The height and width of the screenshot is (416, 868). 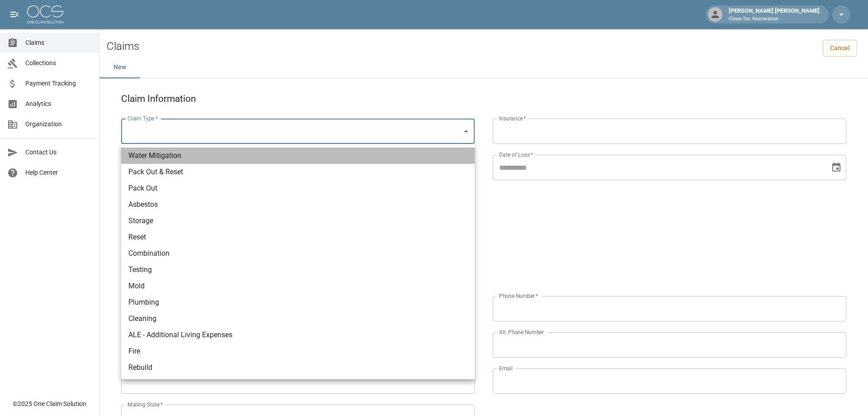 What do you see at coordinates (298, 205) in the screenshot?
I see `li: Asbestos` at bounding box center [298, 205].